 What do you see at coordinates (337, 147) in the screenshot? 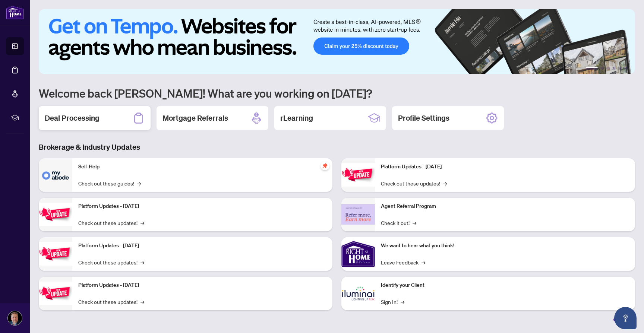
I see `h3: Brokerage & Industry Updates` at bounding box center [337, 147].